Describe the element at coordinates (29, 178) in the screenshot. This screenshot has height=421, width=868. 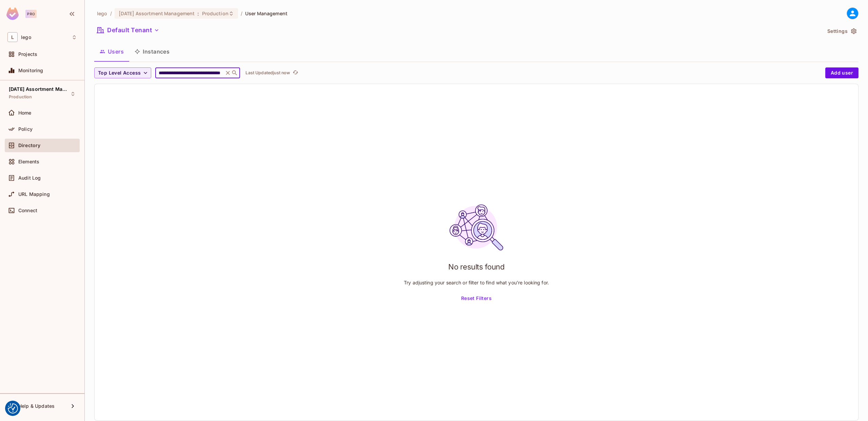
I see `span: Audit Log` at that location.